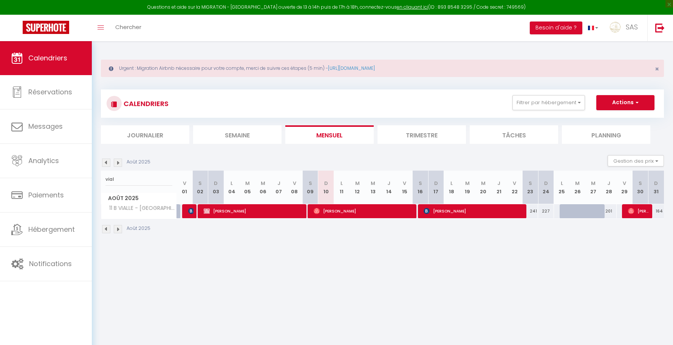  Describe the element at coordinates (342, 187) in the screenshot. I see `th: 11` at that location.